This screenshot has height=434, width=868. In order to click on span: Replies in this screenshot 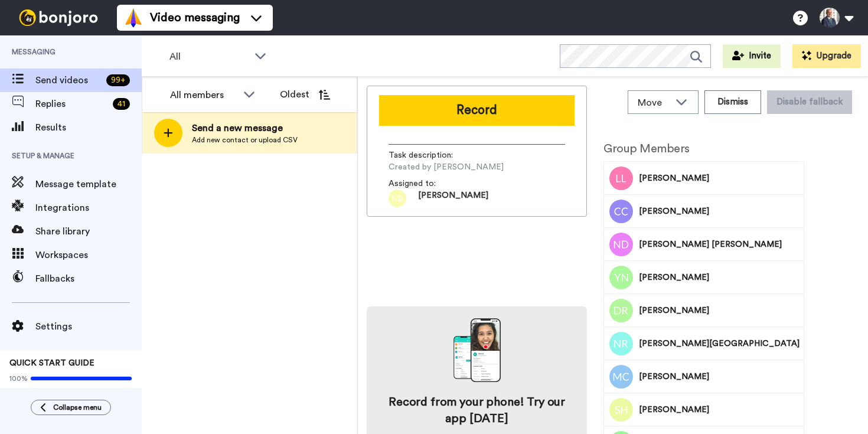, I will do `click(72, 104)`.